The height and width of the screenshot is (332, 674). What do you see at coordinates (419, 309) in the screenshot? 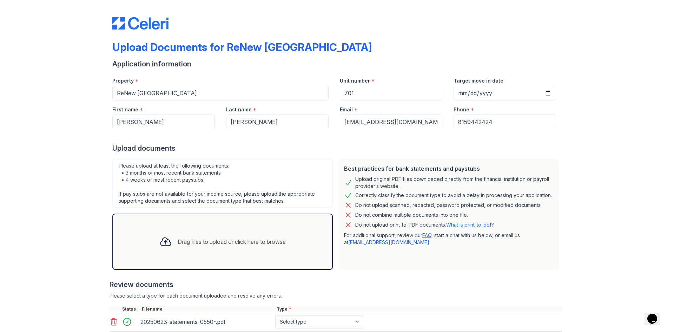
I see `div: Type` at bounding box center [419, 309].